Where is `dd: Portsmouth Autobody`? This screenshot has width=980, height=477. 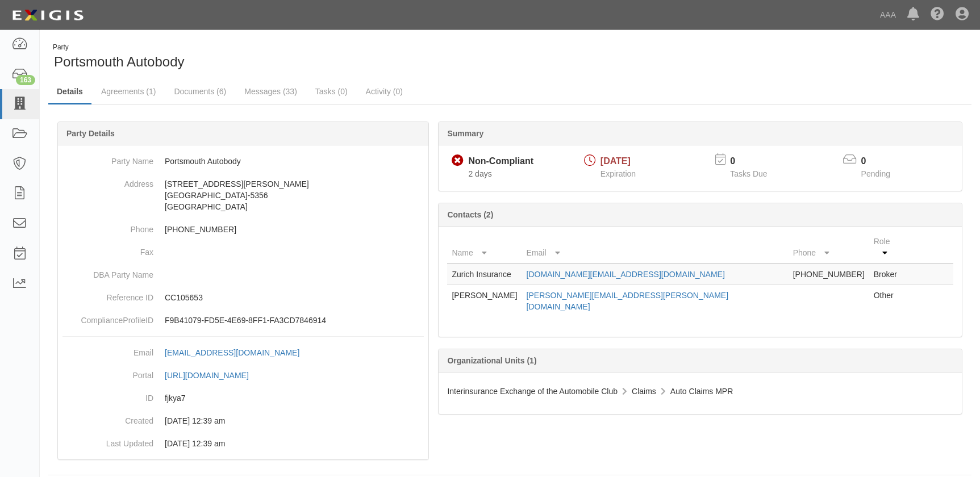
dd: Portsmouth Autobody is located at coordinates (243, 162).